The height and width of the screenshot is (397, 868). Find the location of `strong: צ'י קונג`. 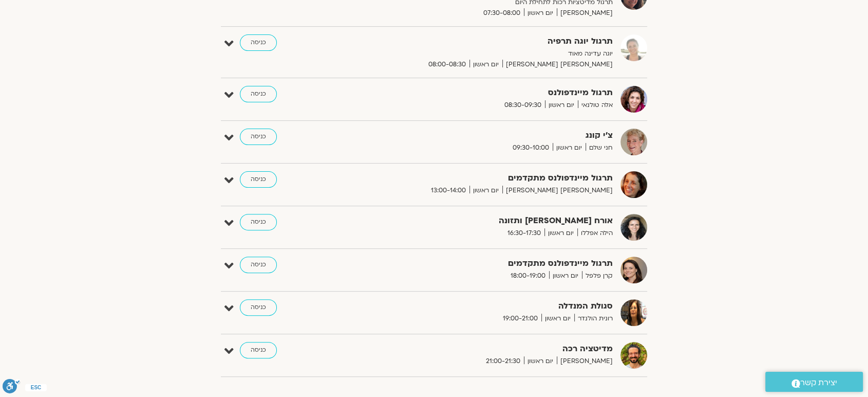

strong: צ'י קונג is located at coordinates (487, 135).